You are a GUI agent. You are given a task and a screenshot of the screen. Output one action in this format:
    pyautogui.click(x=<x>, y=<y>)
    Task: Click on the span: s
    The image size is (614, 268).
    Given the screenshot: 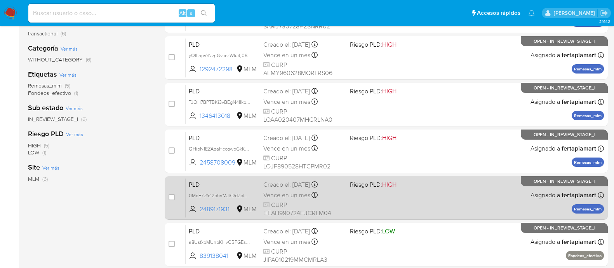 What is the action you would take?
    pyautogui.click(x=191, y=13)
    